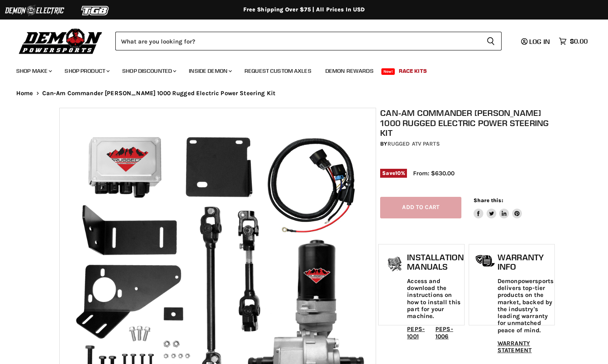  What do you see at coordinates (308, 41) in the screenshot?
I see `form: Product` at bounding box center [308, 41].